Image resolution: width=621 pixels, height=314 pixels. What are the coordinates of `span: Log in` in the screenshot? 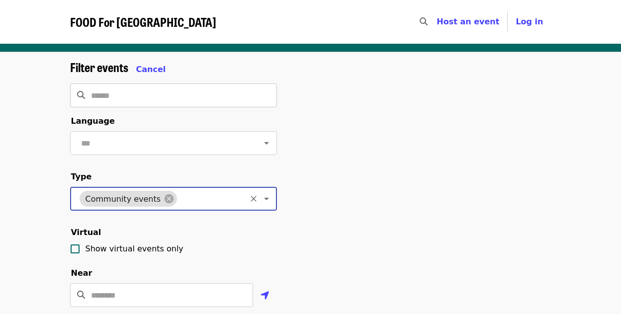 It's located at (529, 21).